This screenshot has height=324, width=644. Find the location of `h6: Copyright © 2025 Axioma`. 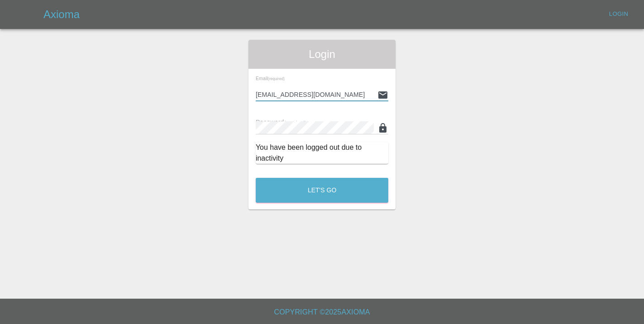

h6: Copyright © 2025 Axioma is located at coordinates (322, 312).